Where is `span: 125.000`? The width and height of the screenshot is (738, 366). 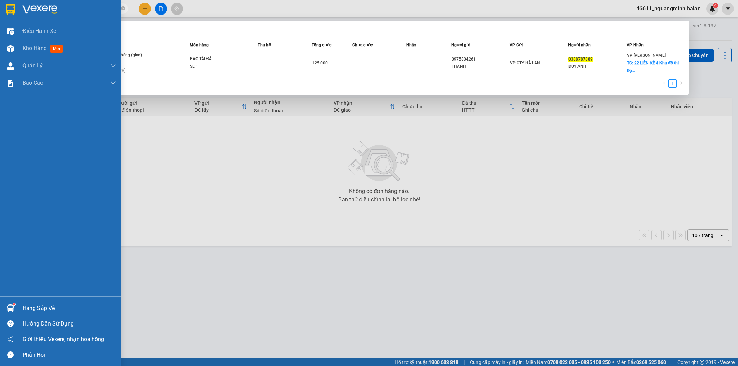
span: 125.000 is located at coordinates (320, 63).